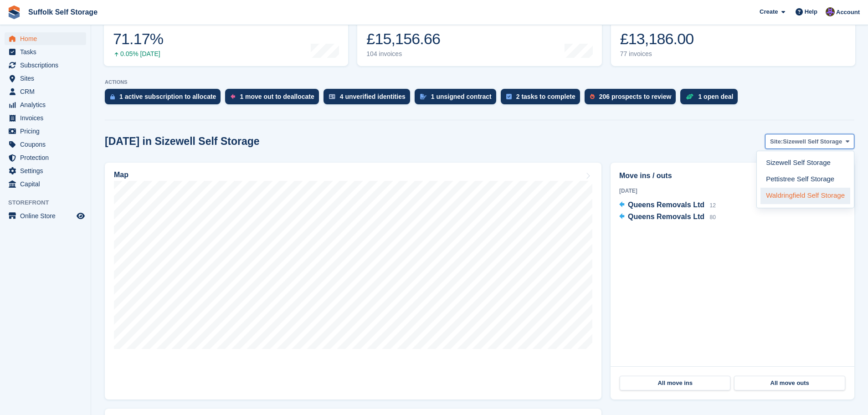  What do you see at coordinates (848, 12) in the screenshot?
I see `span: Account` at bounding box center [848, 12].